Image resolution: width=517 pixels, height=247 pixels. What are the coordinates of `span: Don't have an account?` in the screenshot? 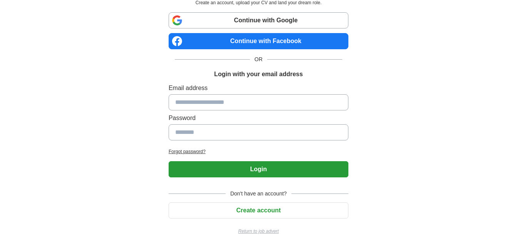 It's located at (258, 194).